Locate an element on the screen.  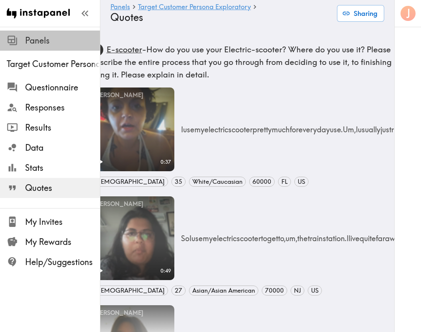
h4: Quotes is located at coordinates (220, 17).